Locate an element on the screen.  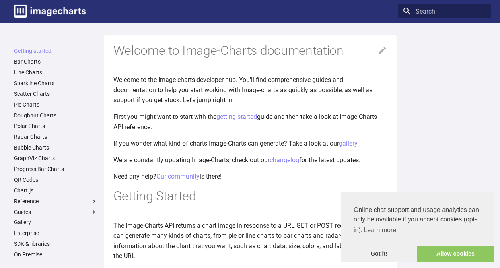
p: If you wonder what kind of charts Image-Charts can generate? Take a look at our . is located at coordinates (250, 144).